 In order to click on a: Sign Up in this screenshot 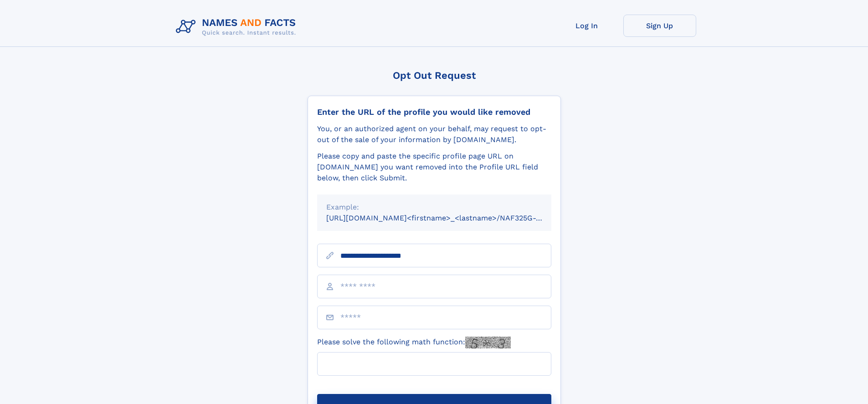, I will do `click(660, 26)`.